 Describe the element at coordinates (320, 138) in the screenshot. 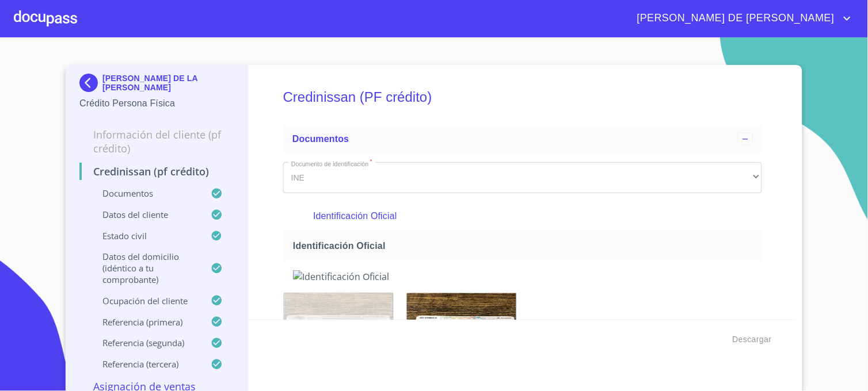

I see `span: Documentos` at that location.